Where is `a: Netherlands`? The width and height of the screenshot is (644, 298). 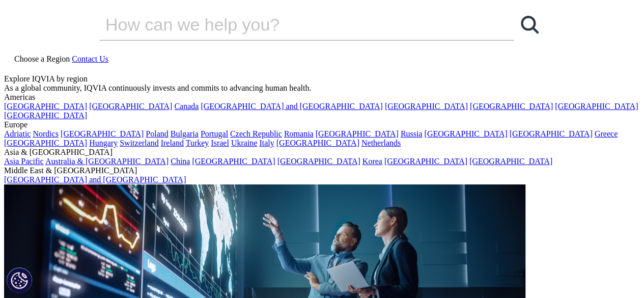
a: Netherlands is located at coordinates (381, 143).